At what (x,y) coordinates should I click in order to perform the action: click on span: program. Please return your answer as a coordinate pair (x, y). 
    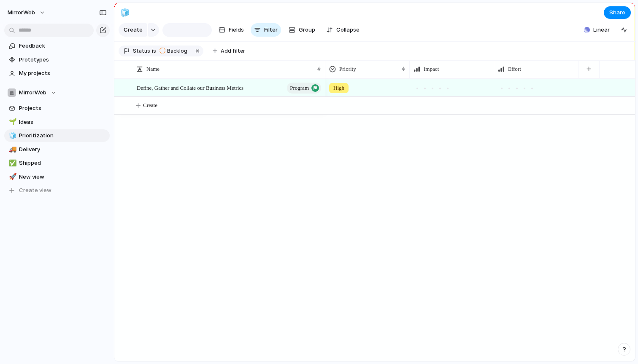
    Looking at the image, I should click on (299, 88).